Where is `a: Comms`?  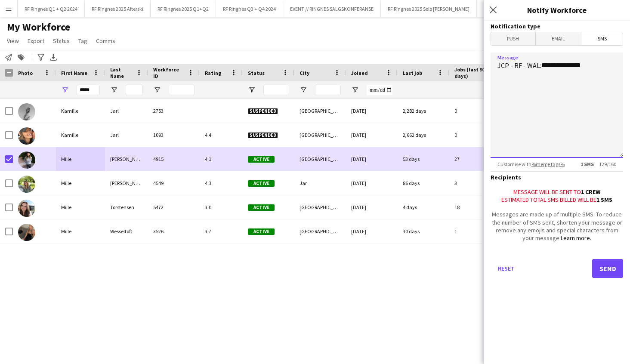
a: Comms is located at coordinates (106, 41).